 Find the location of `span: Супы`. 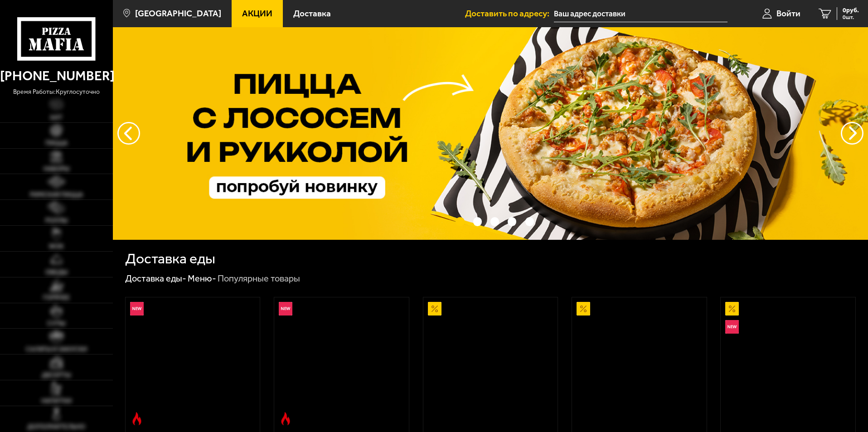

span: Супы is located at coordinates (56, 323).